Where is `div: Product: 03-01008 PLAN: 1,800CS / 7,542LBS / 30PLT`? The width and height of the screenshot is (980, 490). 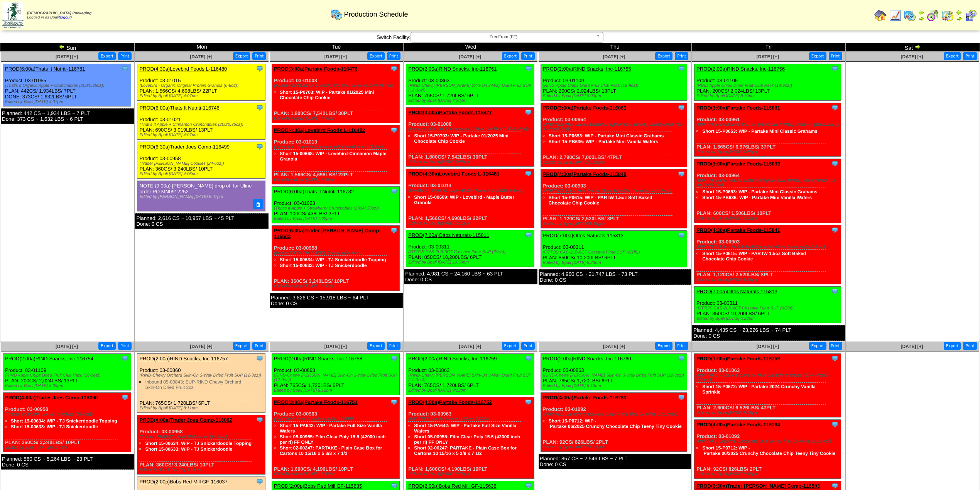 div: Product: 03-01008 PLAN: 1,800CS / 7,542LBS / 30PLT is located at coordinates (336, 93).